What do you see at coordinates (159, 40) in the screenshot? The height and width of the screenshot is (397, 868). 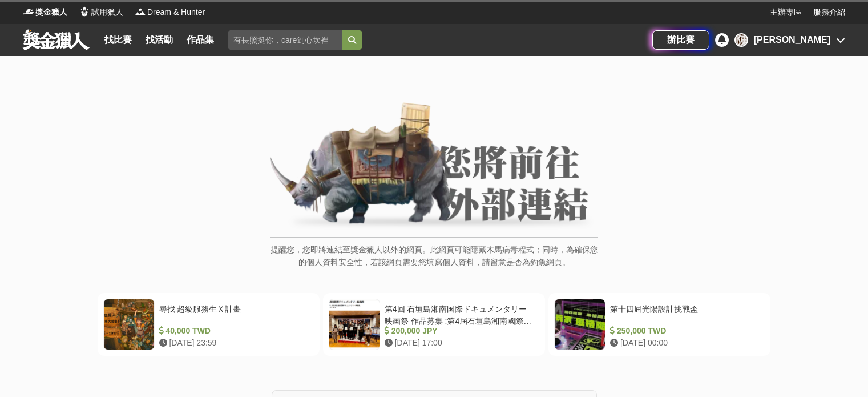 I see `a: 找活動` at bounding box center [159, 40].